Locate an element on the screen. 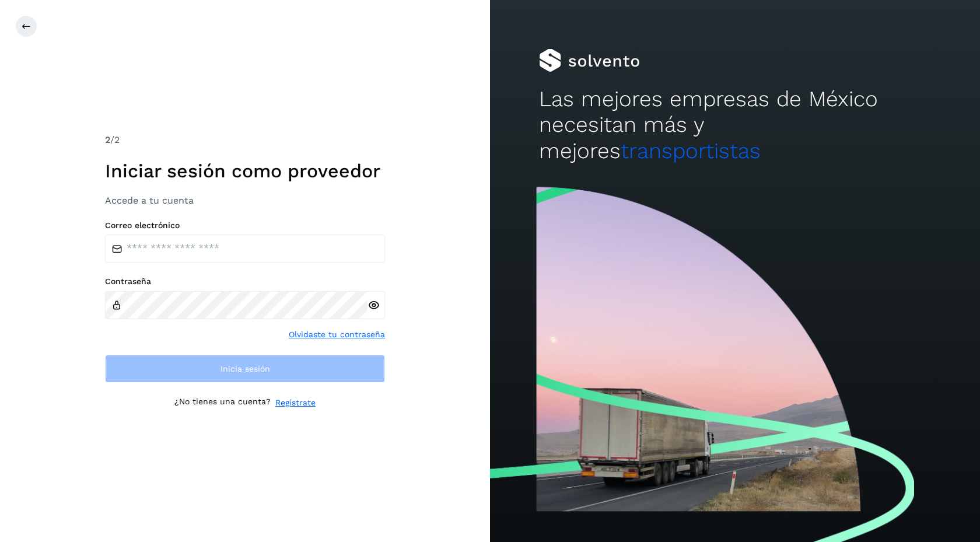 The width and height of the screenshot is (980, 542). button: Inicia sesión is located at coordinates (245, 368).